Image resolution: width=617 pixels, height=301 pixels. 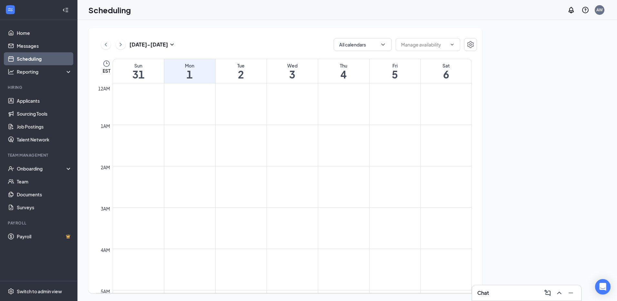 I want to click on a: Surveys, so click(x=44, y=207).